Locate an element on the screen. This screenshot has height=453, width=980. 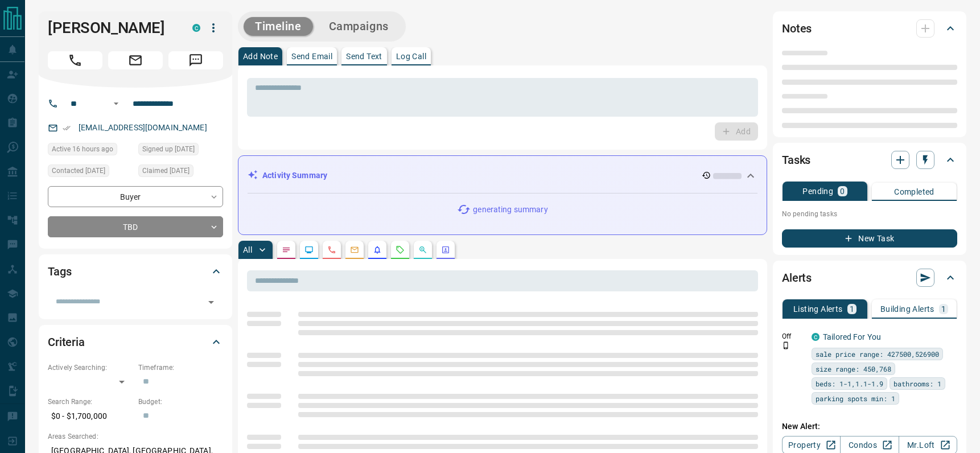
span: sale price range: 427500,526900 is located at coordinates (877, 354).